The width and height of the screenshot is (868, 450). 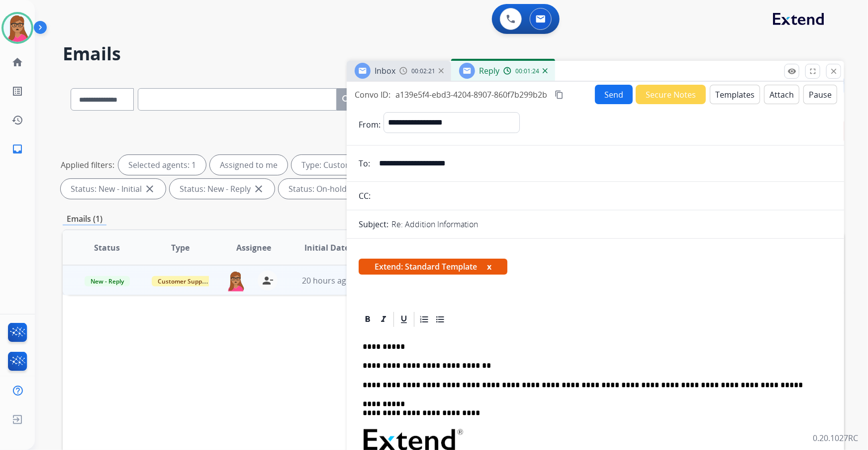 I want to click on button: Templates, so click(x=735, y=94).